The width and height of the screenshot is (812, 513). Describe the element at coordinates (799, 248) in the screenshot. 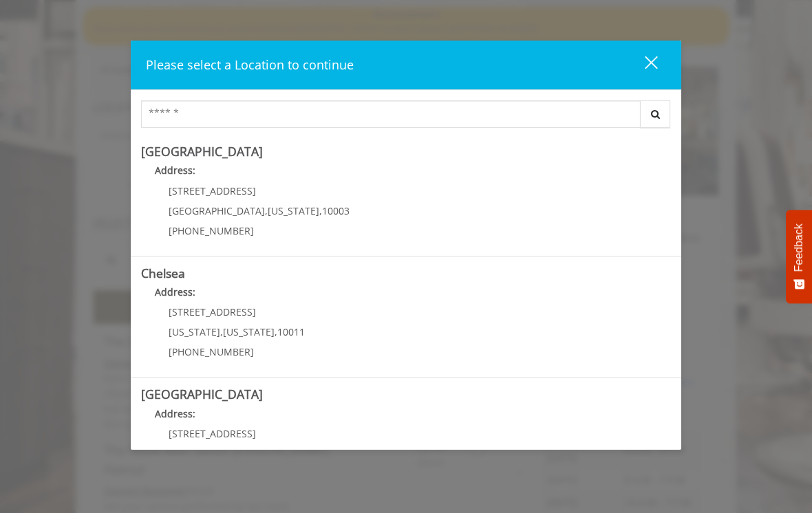

I see `span: Feedback` at that location.